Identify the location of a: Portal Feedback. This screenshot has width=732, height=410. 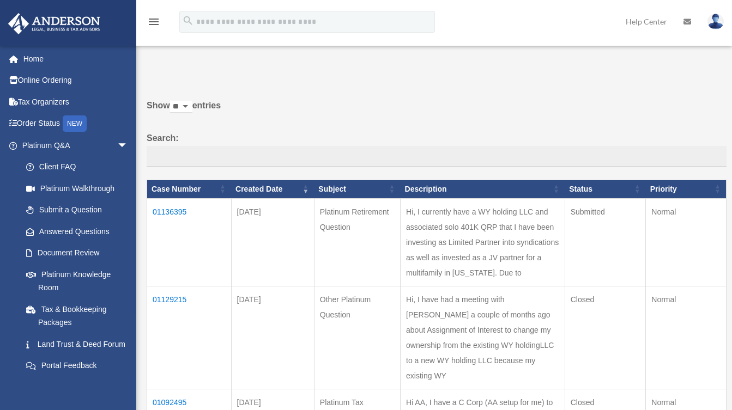
(77, 366).